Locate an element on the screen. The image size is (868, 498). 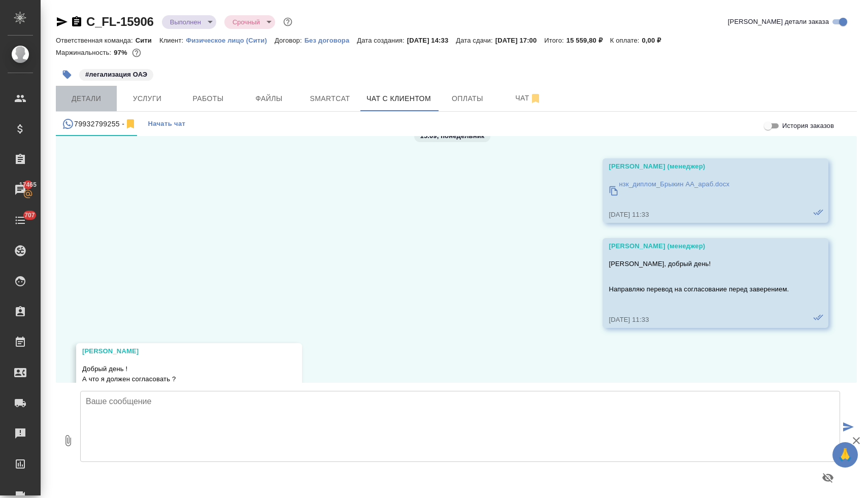
a: 707 is located at coordinates (20, 221).